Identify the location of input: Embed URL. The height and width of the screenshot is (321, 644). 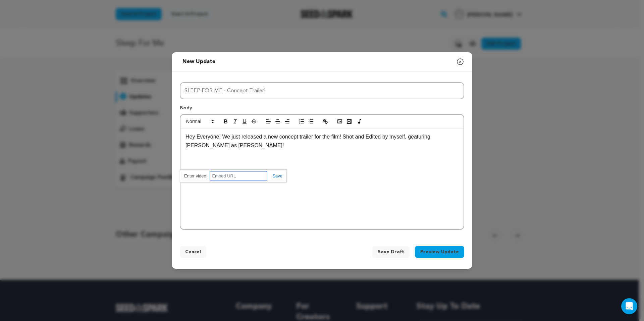
(238, 176).